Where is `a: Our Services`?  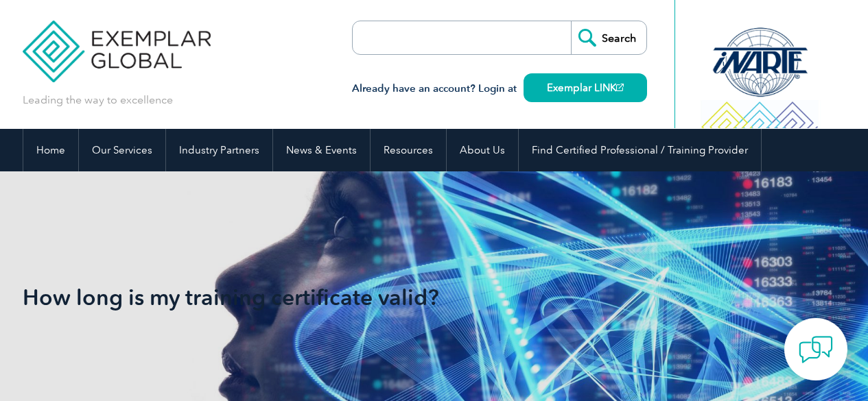
a: Our Services is located at coordinates (122, 150).